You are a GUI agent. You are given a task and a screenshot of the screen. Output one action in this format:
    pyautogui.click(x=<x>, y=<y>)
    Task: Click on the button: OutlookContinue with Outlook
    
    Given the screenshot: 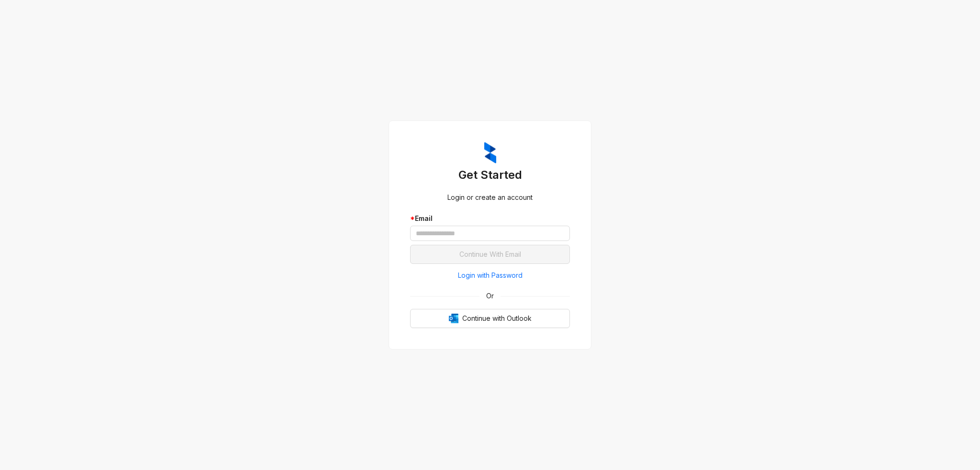 What is the action you would take?
    pyautogui.click(x=490, y=319)
    